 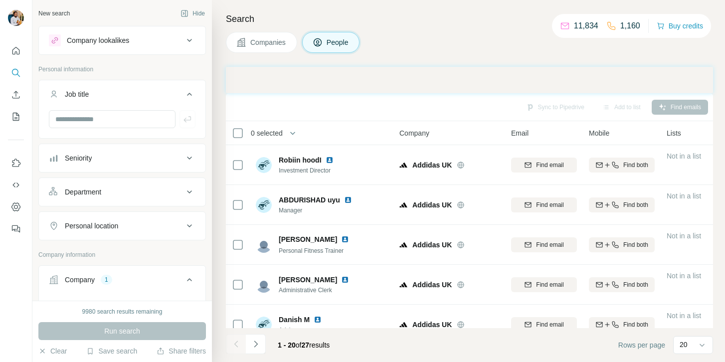 What do you see at coordinates (268, 42) in the screenshot?
I see `span: Companies` at bounding box center [268, 42].